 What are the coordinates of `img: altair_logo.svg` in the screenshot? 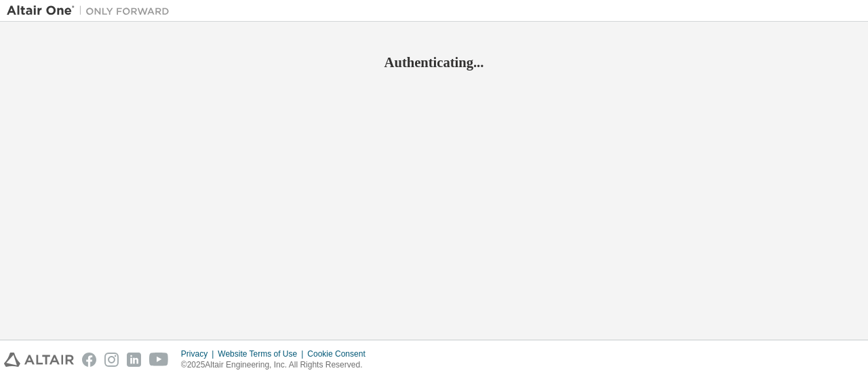 It's located at (38, 359).